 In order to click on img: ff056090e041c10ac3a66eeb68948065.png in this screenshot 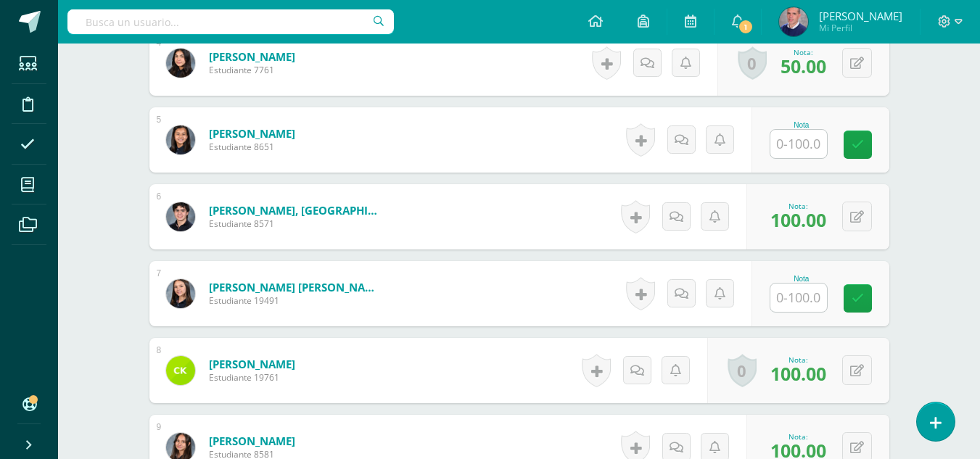, I will do `click(181, 294)`.